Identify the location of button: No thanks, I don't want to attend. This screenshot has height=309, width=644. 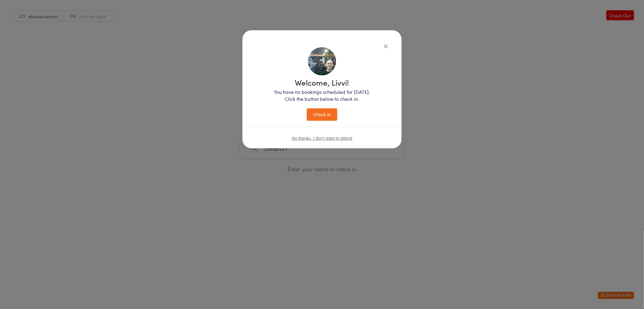
(322, 138).